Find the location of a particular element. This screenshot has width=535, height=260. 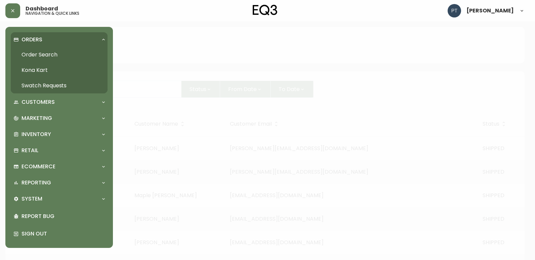

p: Marketing is located at coordinates (37, 118).